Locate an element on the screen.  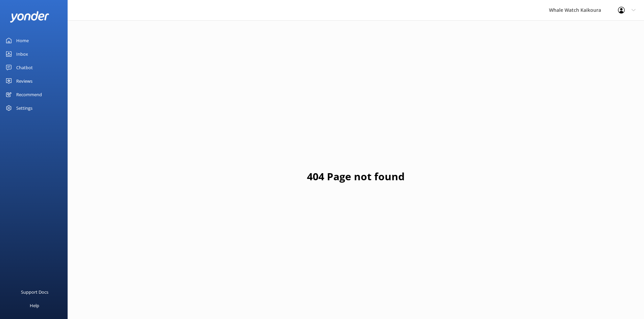
img: yonder-white-logo.png is located at coordinates (29, 17).